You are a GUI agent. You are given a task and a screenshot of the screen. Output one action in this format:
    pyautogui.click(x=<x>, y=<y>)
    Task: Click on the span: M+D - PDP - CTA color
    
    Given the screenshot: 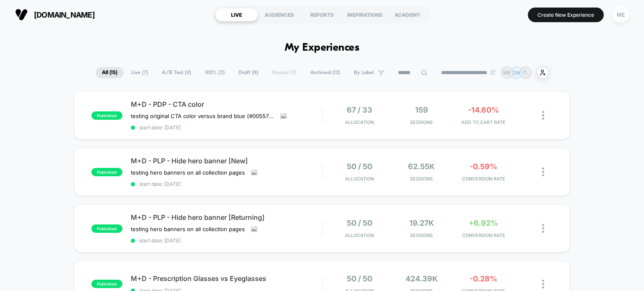 What is the action you would take?
    pyautogui.click(x=226, y=104)
    